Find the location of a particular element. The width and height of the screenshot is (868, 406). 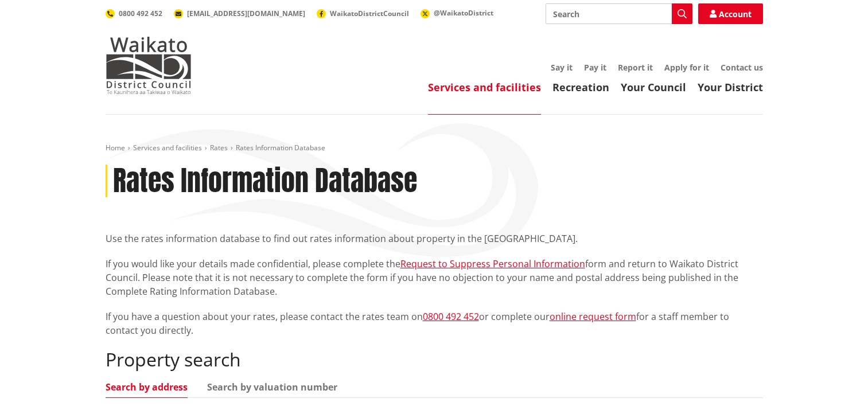

p: Use the rates information database to find out rates information about property in the [GEOGRAPHI... is located at coordinates (435, 238).